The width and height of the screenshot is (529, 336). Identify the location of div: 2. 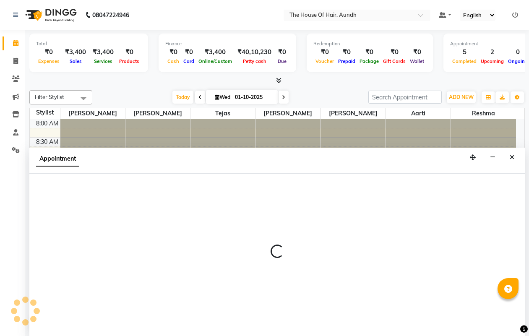
(492, 52).